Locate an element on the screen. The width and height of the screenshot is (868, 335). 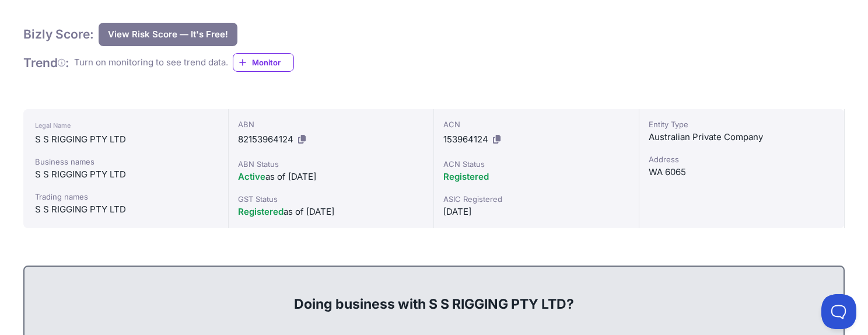
div: Legal Name is located at coordinates (125, 125).